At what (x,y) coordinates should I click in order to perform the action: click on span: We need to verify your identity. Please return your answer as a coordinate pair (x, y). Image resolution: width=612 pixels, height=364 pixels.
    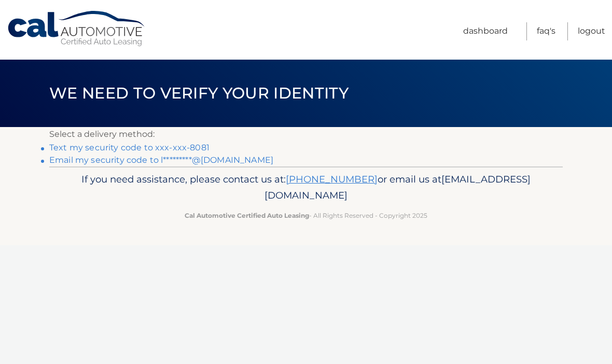
    Looking at the image, I should click on (199, 93).